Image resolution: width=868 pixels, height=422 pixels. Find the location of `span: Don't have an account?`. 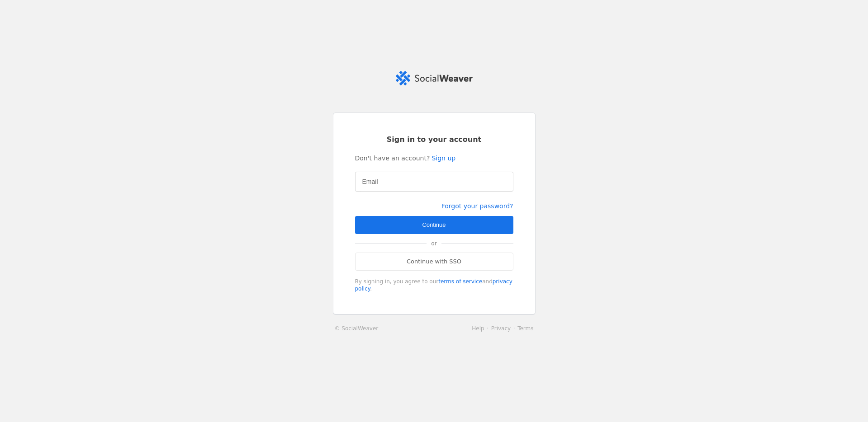

span: Don't have an account? is located at coordinates (393, 158).